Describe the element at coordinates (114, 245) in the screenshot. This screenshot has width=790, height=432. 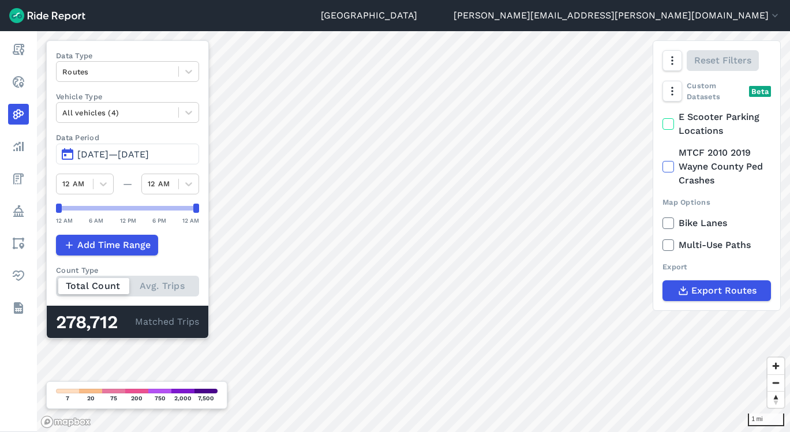
I see `span: Add Time Range` at that location.